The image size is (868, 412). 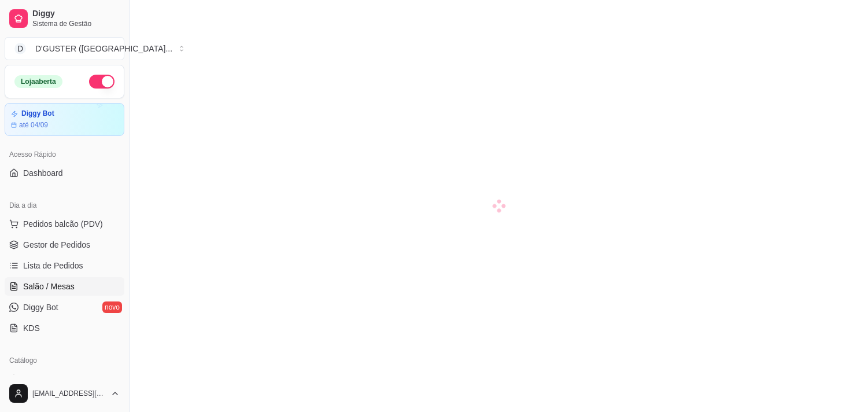 What do you see at coordinates (64, 328) in the screenshot?
I see `a: KDS` at bounding box center [64, 328].